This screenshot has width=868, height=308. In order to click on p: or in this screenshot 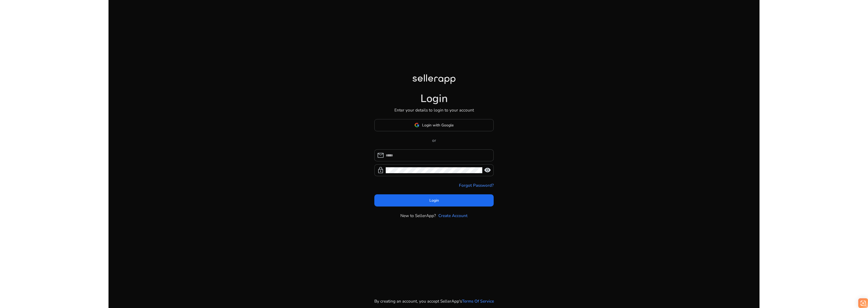, I will do `click(434, 141)`.